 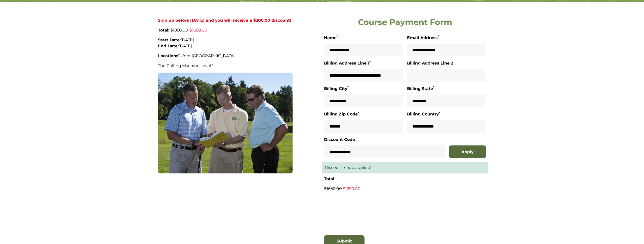 I want to click on label: Billing Country, so click(x=423, y=114).